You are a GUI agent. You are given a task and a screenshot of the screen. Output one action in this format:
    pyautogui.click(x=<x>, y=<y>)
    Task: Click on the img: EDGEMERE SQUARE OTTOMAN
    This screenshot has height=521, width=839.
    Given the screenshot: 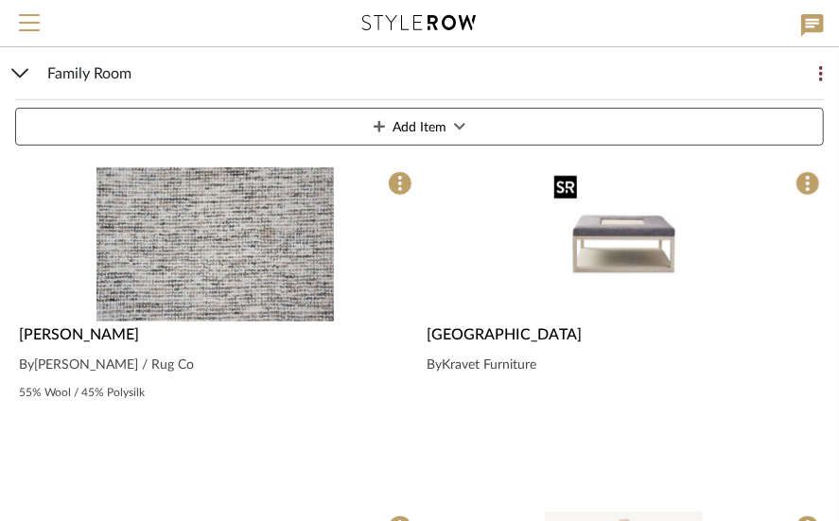 What is the action you would take?
    pyautogui.click(x=623, y=244)
    